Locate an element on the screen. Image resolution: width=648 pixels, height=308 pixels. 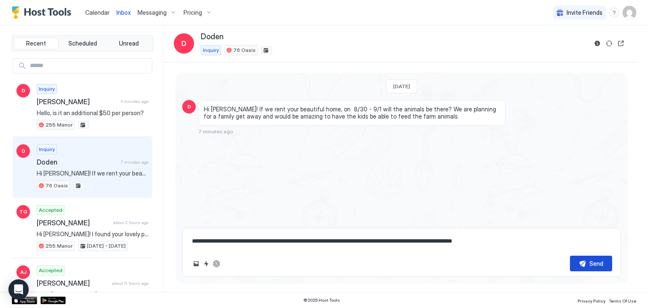
a: Privacy Policy is located at coordinates (591, 300).